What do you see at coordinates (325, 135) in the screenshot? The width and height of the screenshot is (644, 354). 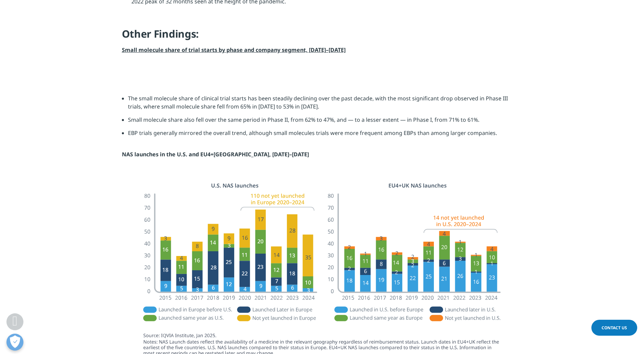 I see `li: EBP trials generally mirrored the overall trend, although small molecules trials were more freque...` at bounding box center [325, 135].